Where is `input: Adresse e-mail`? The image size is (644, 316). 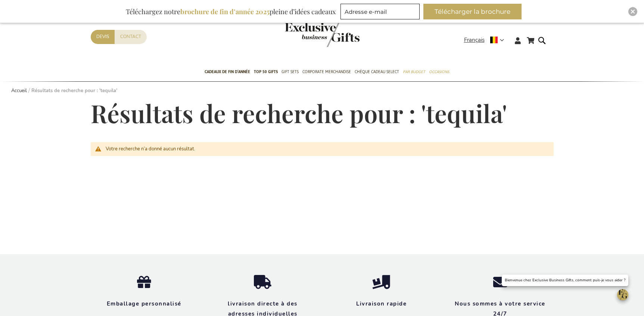
input: Adresse e-mail is located at coordinates (380, 11).